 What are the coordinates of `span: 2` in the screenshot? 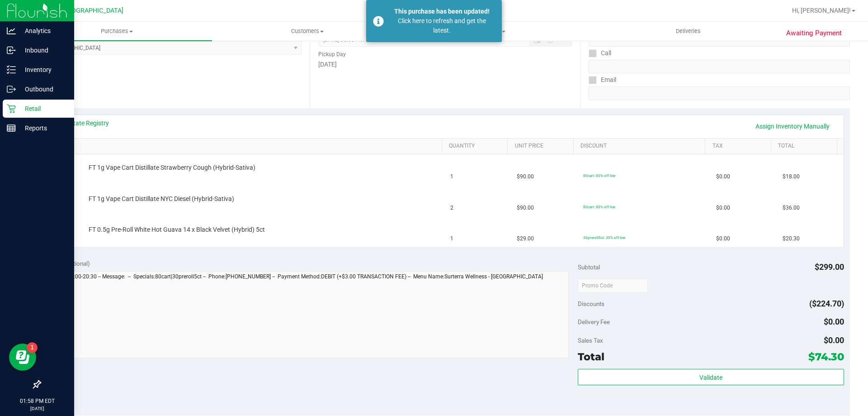 It's located at (451, 208).